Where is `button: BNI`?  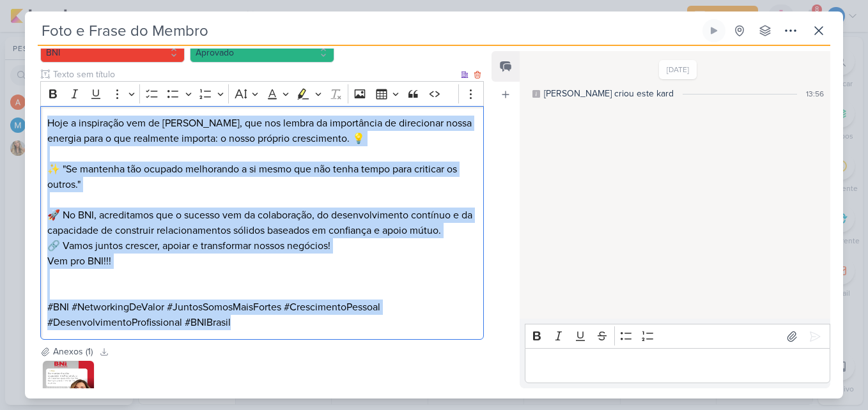
button: BNI is located at coordinates (112, 52).